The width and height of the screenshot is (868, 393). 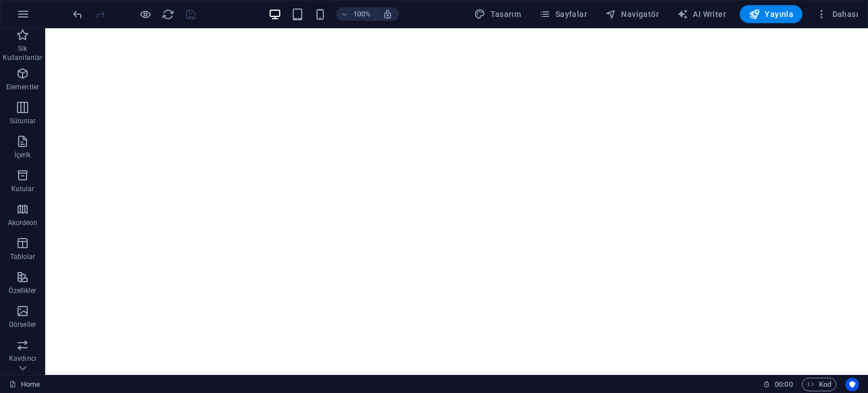 I want to click on p: Tablolar, so click(x=23, y=257).